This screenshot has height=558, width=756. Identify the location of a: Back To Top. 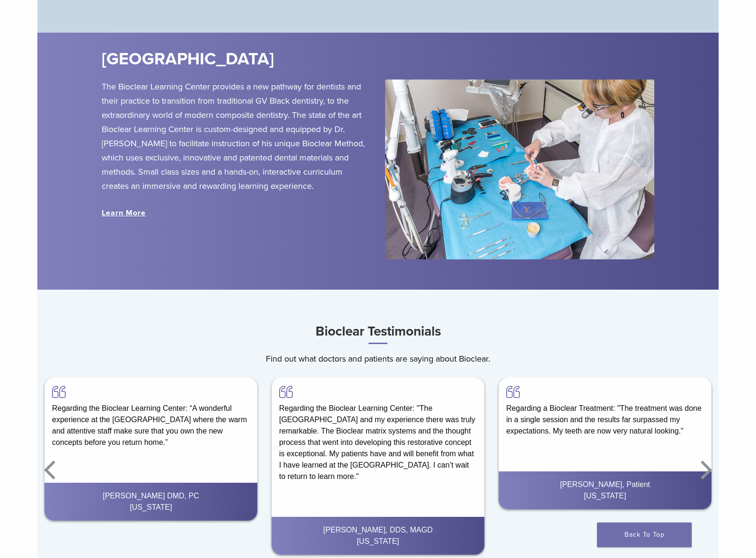
(644, 535).